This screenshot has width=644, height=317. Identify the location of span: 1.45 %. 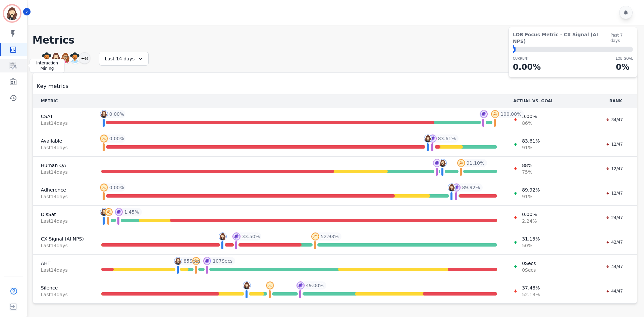
(131, 212).